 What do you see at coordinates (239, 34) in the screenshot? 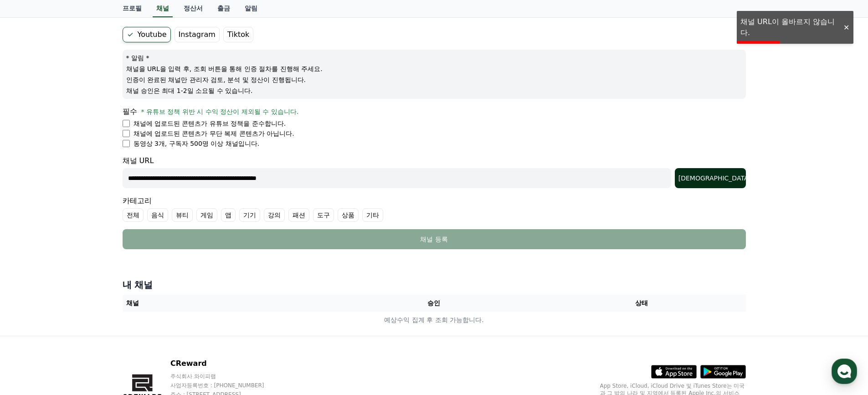
I see `label: Tiktok` at bounding box center [239, 34].